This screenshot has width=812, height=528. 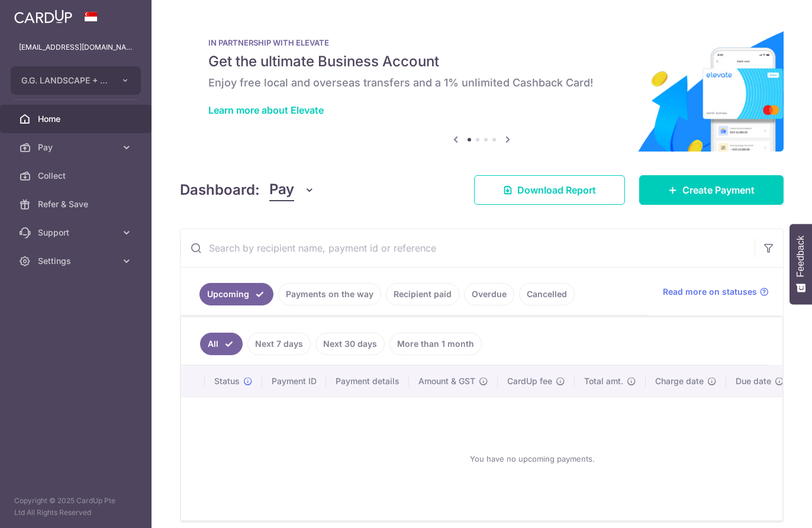 I want to click on a: Next 30 days, so click(x=350, y=344).